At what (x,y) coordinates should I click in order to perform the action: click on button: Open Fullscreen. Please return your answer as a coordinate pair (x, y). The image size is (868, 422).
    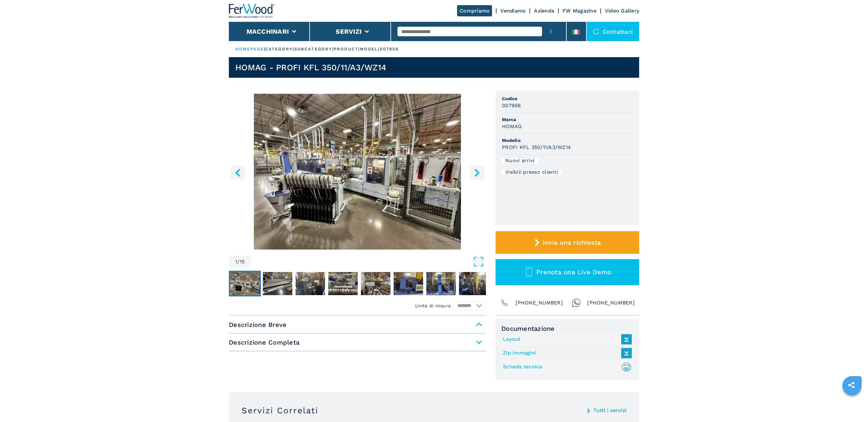
    Looking at the image, I should click on (368, 262).